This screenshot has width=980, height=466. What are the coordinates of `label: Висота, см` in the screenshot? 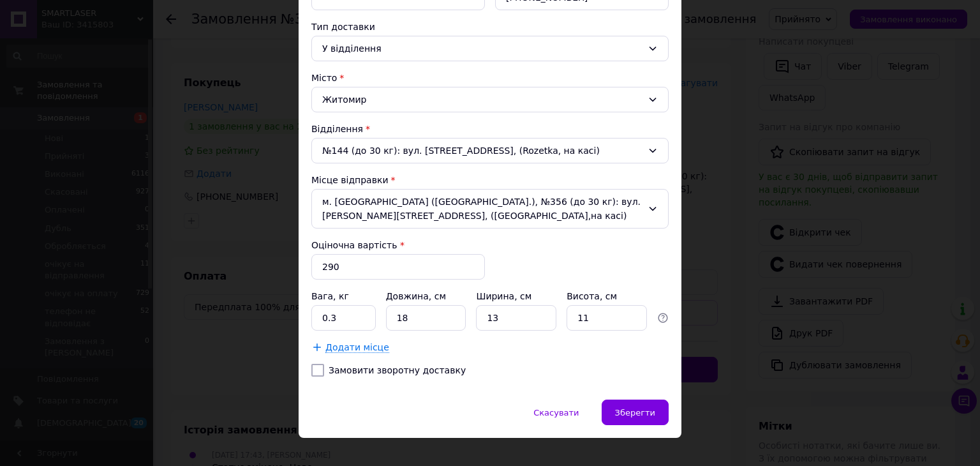 It's located at (592, 296).